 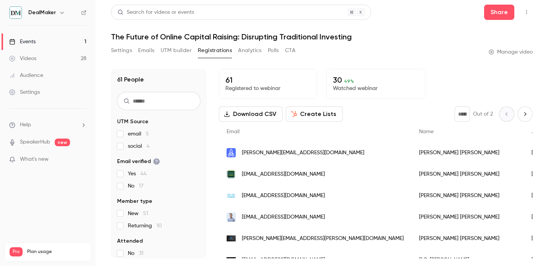 I want to click on span: email, so click(x=138, y=134).